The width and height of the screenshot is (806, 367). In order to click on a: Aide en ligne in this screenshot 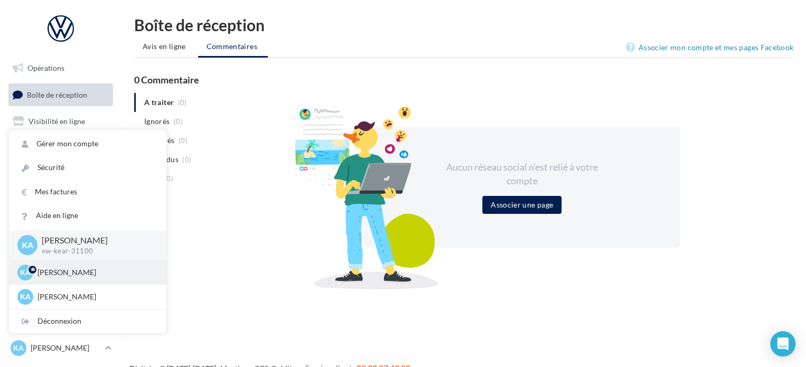, I will do `click(88, 216)`.